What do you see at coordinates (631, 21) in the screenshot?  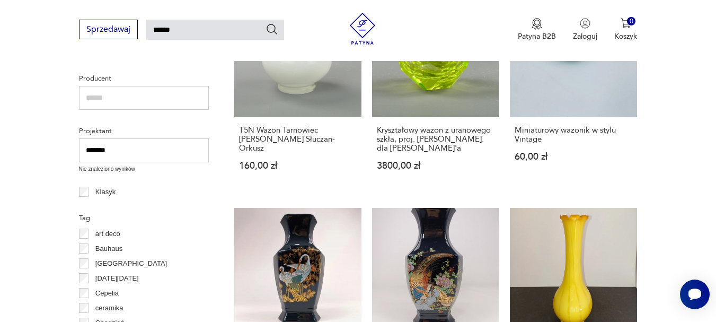 I see `div: 0` at bounding box center [631, 21].